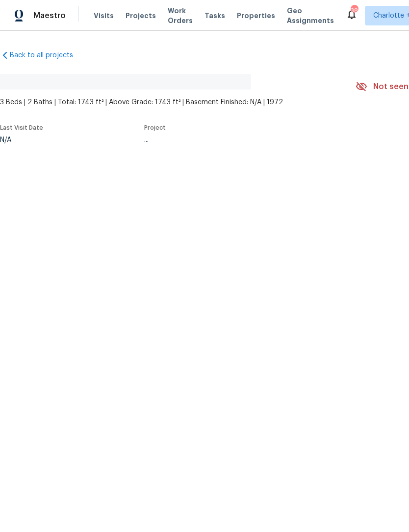  I want to click on span: Maestro, so click(50, 15).